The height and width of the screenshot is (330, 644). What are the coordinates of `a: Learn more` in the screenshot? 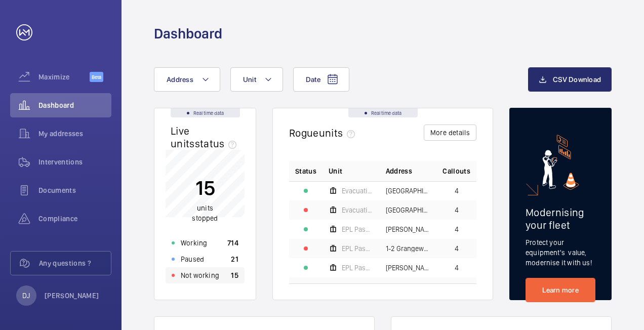 It's located at (560, 290).